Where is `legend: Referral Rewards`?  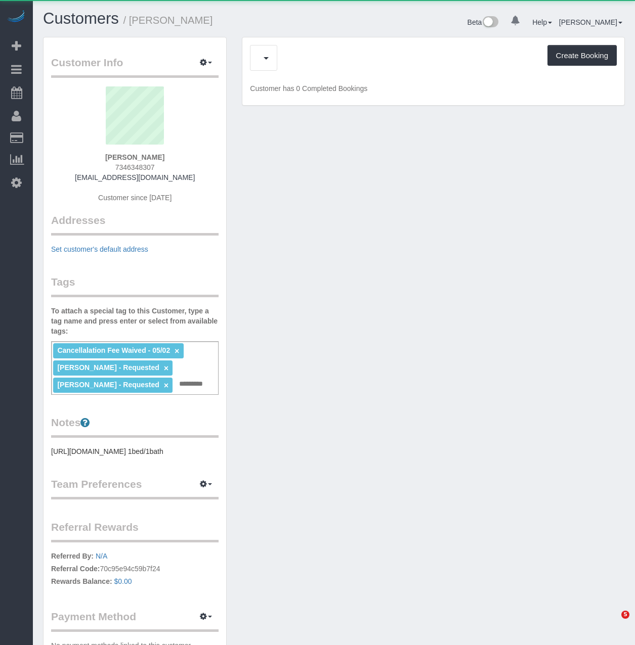 legend: Referral Rewards is located at coordinates (135, 531).